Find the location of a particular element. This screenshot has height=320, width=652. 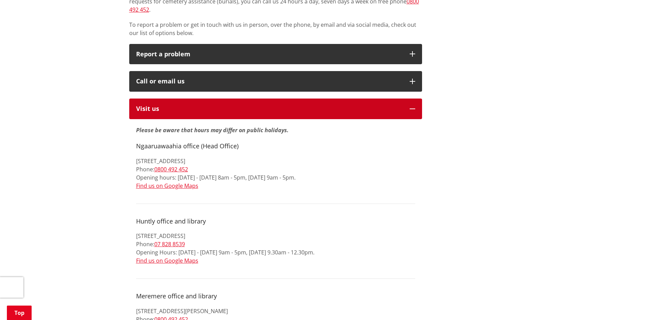

a: Top is located at coordinates (19, 313).